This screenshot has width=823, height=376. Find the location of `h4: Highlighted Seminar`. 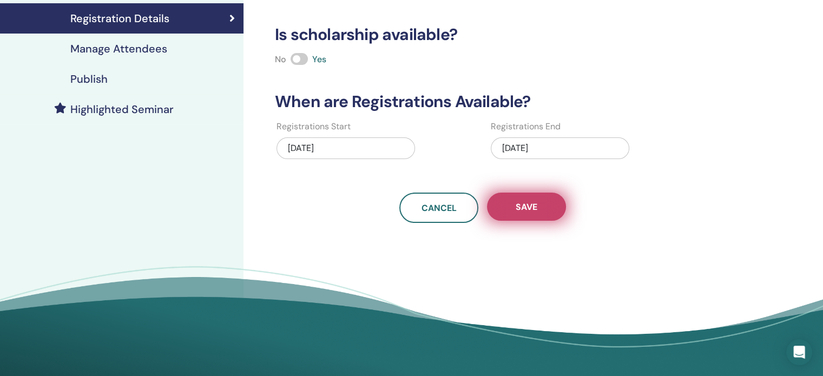

h4: Highlighted Seminar is located at coordinates (122, 109).